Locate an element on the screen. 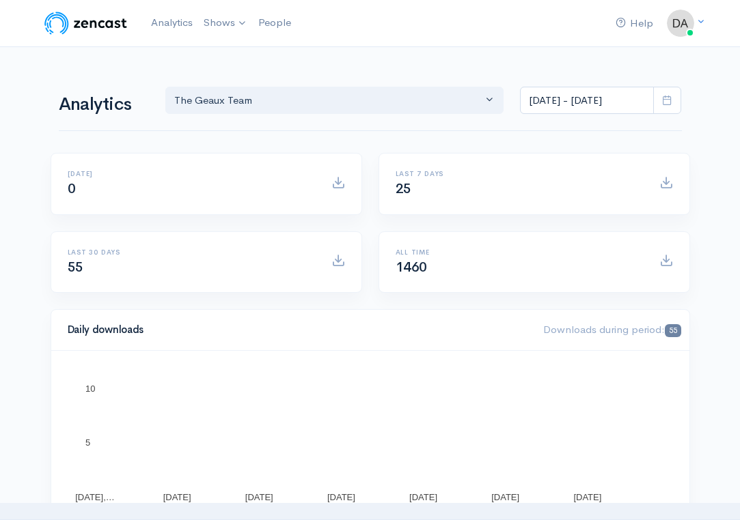 This screenshot has width=740, height=520. span: 1460 is located at coordinates (411, 267).